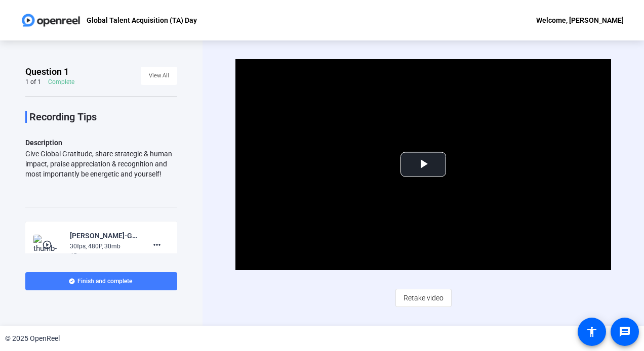 The width and height of the screenshot is (644, 351). I want to click on p: Recording Tips, so click(103, 117).